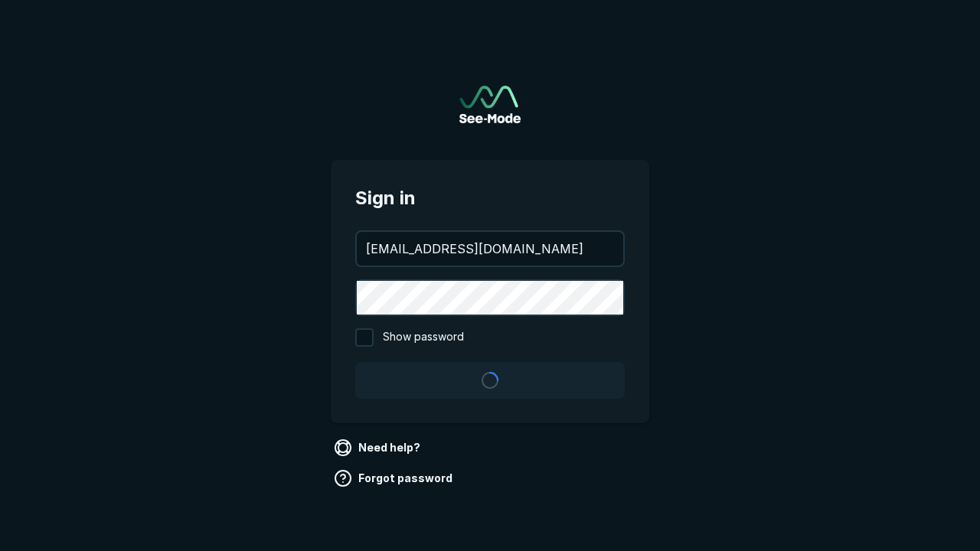 The height and width of the screenshot is (551, 980). Describe the element at coordinates (490, 104) in the screenshot. I see `img: See-Mode Logo` at that location.